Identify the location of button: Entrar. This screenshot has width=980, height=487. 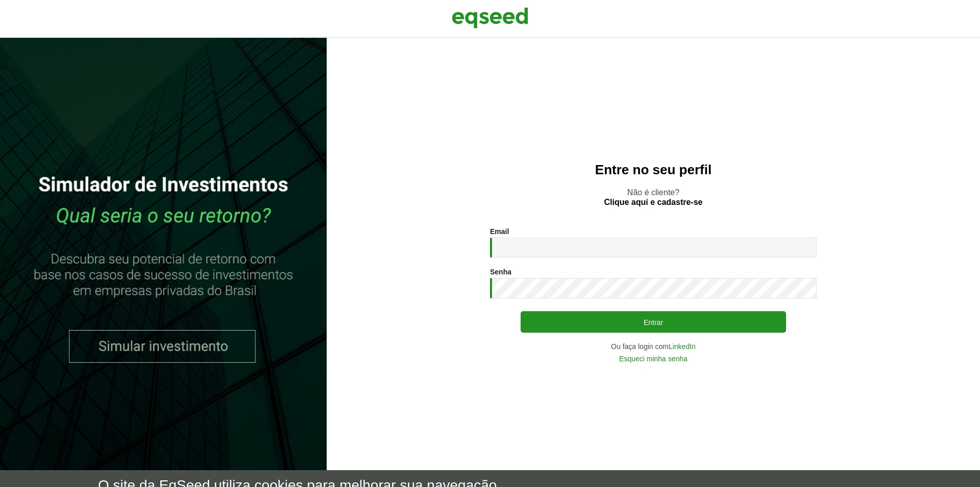
(653, 322).